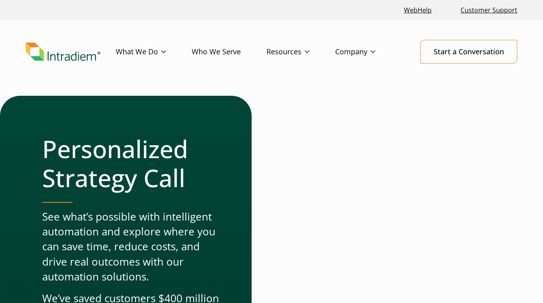 This screenshot has width=543, height=303. What do you see at coordinates (131, 163) in the screenshot?
I see `h1: Personalized Strategy Call` at bounding box center [131, 163].